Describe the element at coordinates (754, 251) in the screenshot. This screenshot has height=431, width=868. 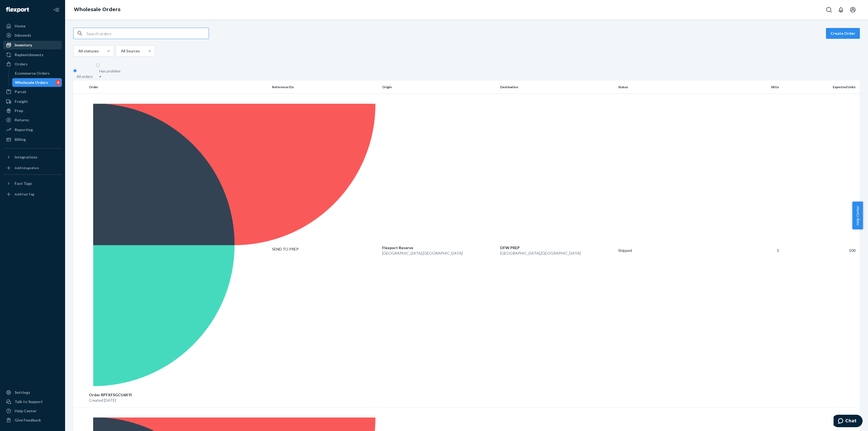
I see `td: 1` at that location.